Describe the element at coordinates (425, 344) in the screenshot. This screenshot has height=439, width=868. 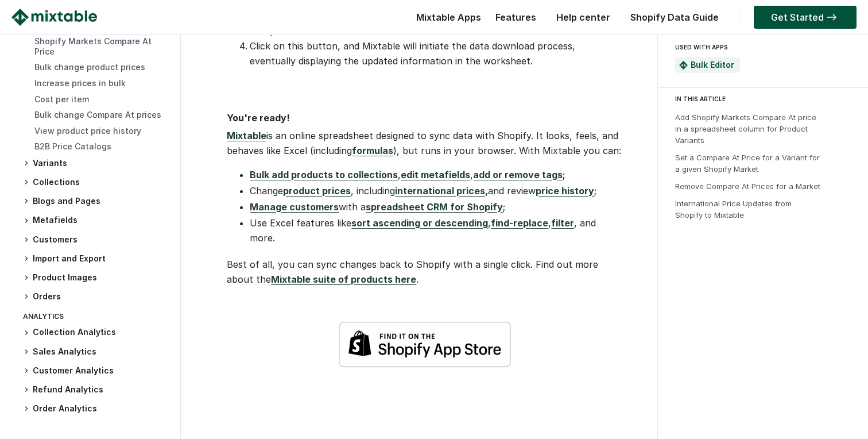
I see `img: shopify-app-store-badge-white.png` at that location.